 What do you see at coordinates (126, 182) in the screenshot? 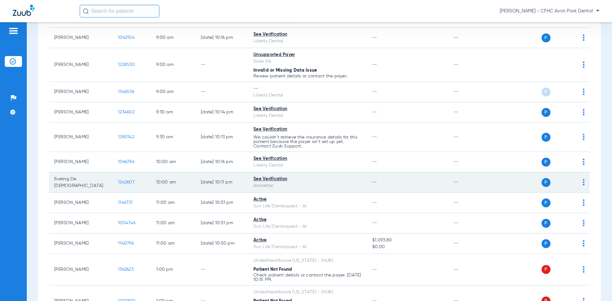
I see `span: 1242607` at bounding box center [126, 182].